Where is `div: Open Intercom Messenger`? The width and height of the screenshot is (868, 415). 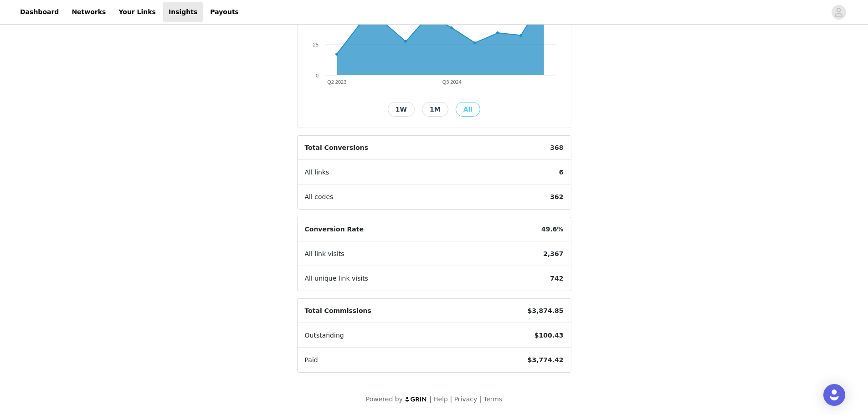
div: Open Intercom Messenger is located at coordinates (834, 395).